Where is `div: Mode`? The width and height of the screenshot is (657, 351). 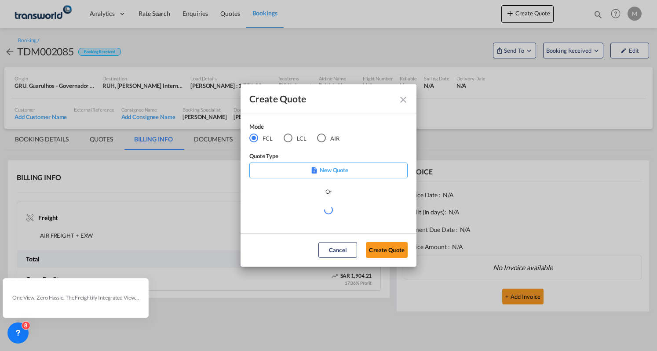 div: Mode is located at coordinates (300, 128).